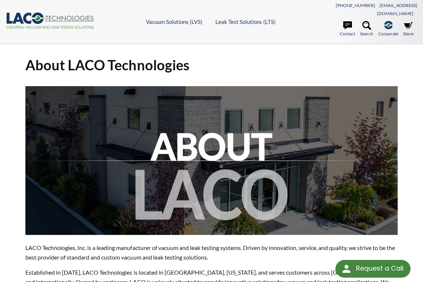 The image size is (423, 282). What do you see at coordinates (246, 22) in the screenshot?
I see `a: Leak Test Solutions (LTS)` at bounding box center [246, 22].